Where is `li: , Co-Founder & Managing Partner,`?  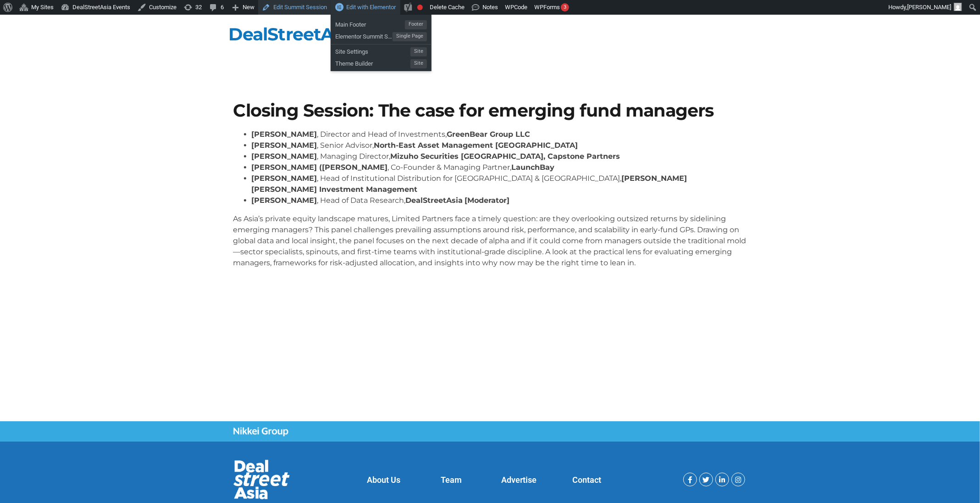
li: , Co-Founder & Managing Partner, is located at coordinates (500, 168).